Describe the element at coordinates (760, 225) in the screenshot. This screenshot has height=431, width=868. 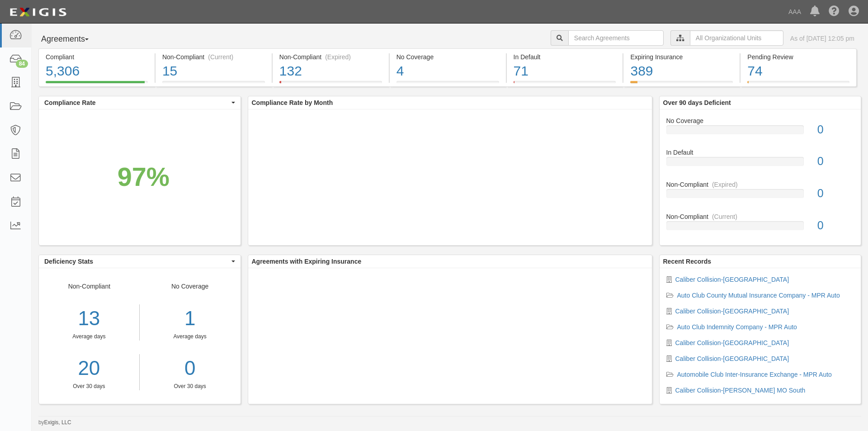
I see `a: Non-Compliant(Current)0` at that location.